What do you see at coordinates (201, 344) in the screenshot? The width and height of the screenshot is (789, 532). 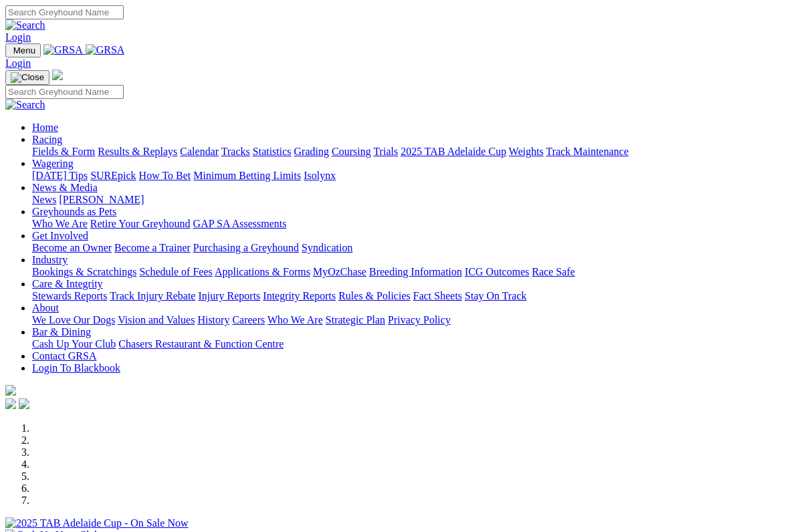 I see `a: Chasers Restaurant & Function Centre` at bounding box center [201, 344].